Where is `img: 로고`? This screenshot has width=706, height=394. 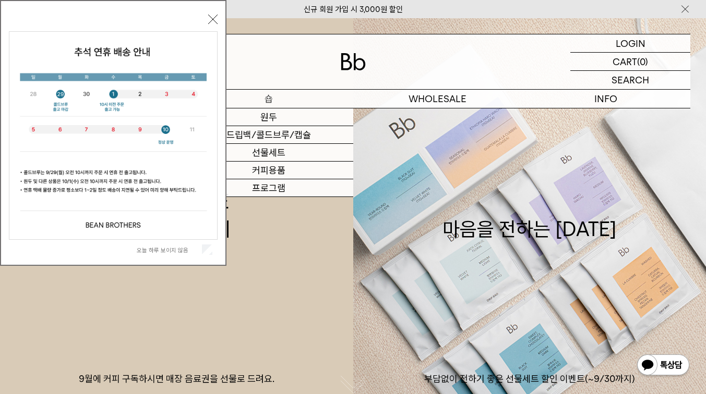
img: 로고 is located at coordinates (353, 62).